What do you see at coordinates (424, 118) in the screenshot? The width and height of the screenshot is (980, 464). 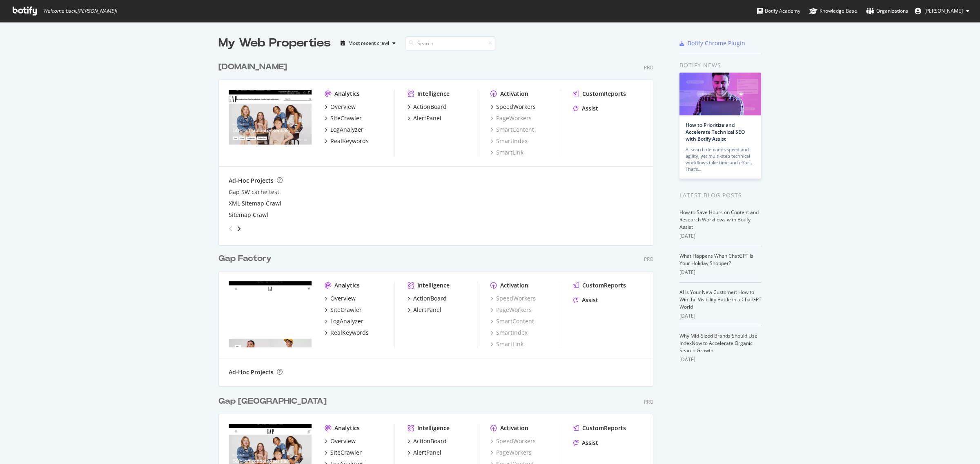 I see `a: AlertPanel` at bounding box center [424, 118].